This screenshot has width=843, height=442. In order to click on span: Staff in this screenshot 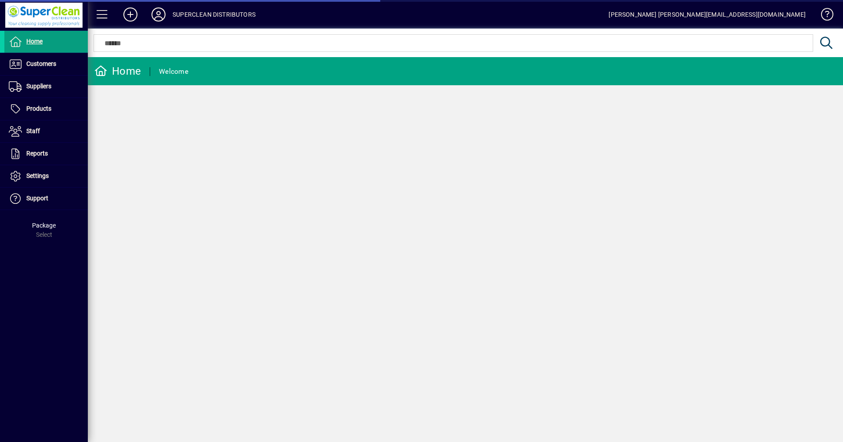, I will do `click(33, 131)`.